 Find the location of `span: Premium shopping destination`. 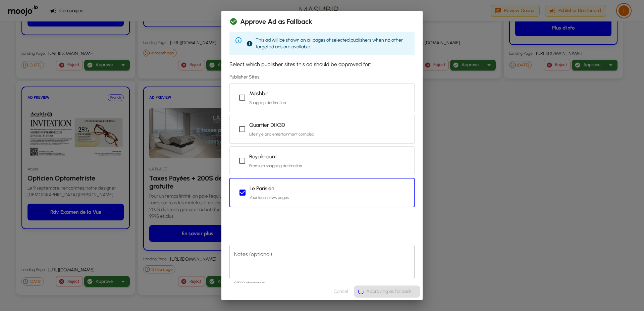

span: Premium shopping destination is located at coordinates (275, 166).